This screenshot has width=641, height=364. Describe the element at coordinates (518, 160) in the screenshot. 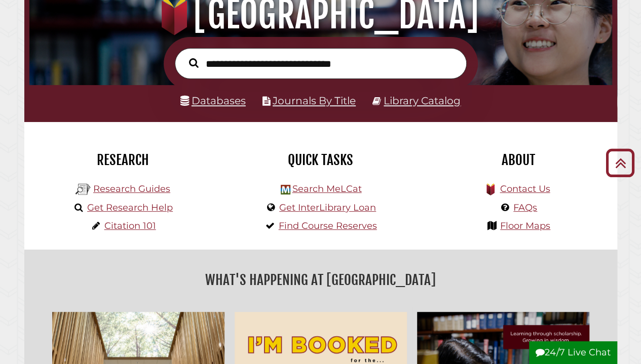

I see `h2: About` at that location.